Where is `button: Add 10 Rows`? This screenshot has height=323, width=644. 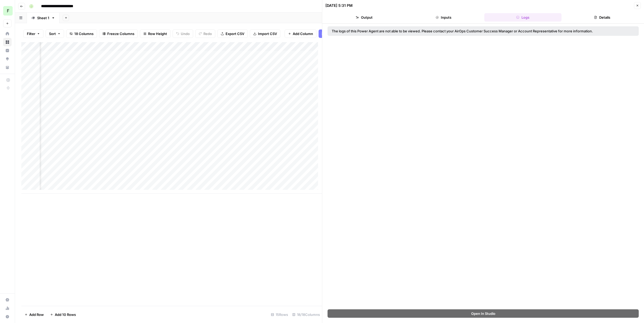 button: Add 10 Rows is located at coordinates (63, 315).